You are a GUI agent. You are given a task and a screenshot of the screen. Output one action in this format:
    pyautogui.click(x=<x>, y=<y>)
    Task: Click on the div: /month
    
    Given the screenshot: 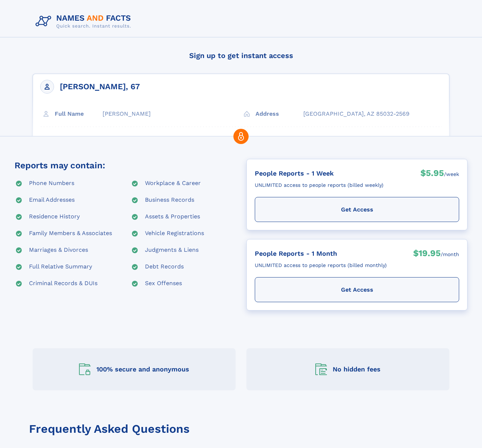 What is the action you would take?
    pyautogui.click(x=450, y=254)
    